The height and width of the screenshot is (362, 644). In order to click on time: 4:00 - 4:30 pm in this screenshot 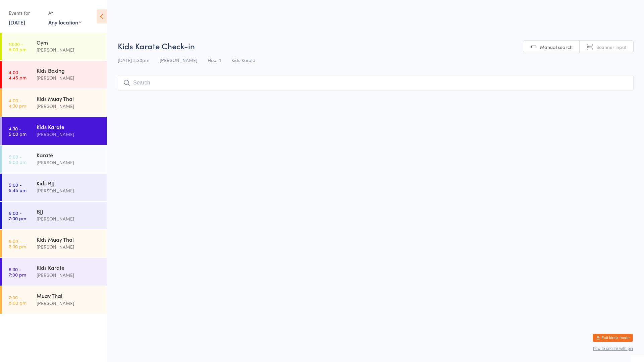, I will do `click(17, 103)`.